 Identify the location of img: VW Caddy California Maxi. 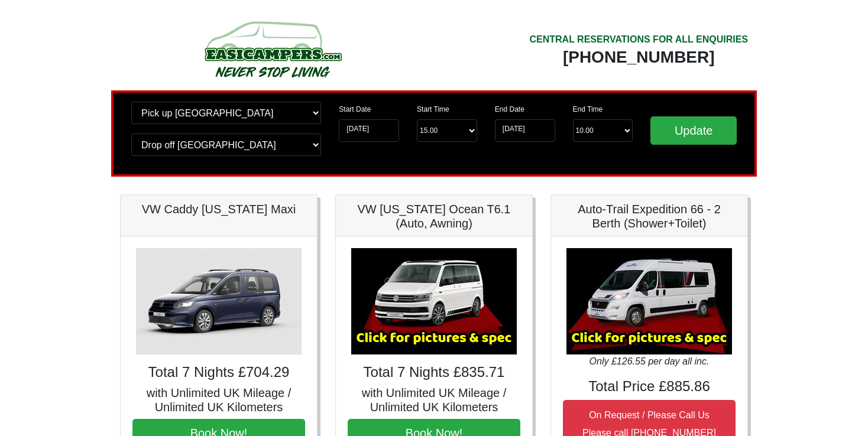
(219, 302).